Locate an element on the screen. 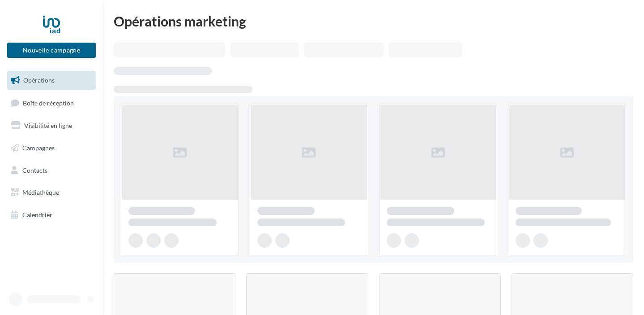  span: Médiathèque is located at coordinates (41, 192).